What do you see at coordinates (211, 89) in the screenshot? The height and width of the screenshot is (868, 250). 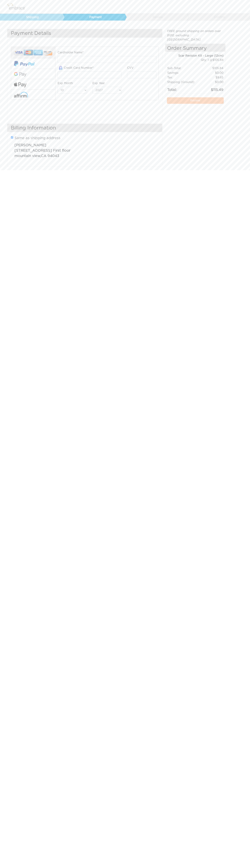 I see `td: 115.49` at bounding box center [211, 89].